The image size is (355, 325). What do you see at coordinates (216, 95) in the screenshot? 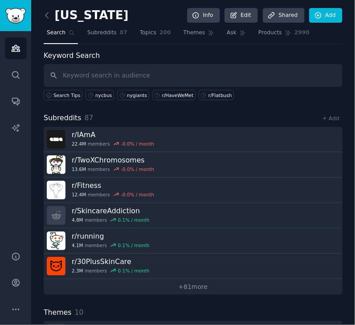
I see `a: r/Flatbush` at bounding box center [216, 95].